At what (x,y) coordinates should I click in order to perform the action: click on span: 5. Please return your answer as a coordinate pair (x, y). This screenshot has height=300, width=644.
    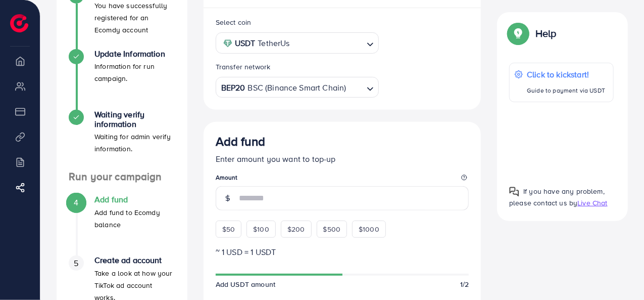
    Looking at the image, I should click on (76, 263).